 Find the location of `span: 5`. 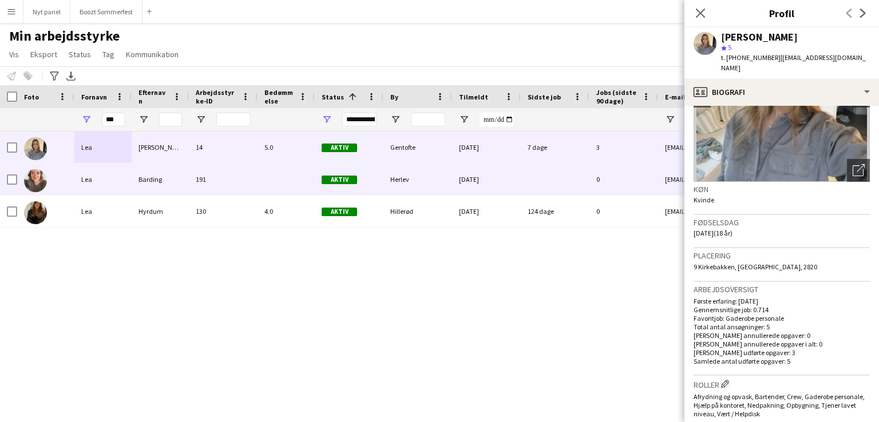

span: 5 is located at coordinates (730, 47).